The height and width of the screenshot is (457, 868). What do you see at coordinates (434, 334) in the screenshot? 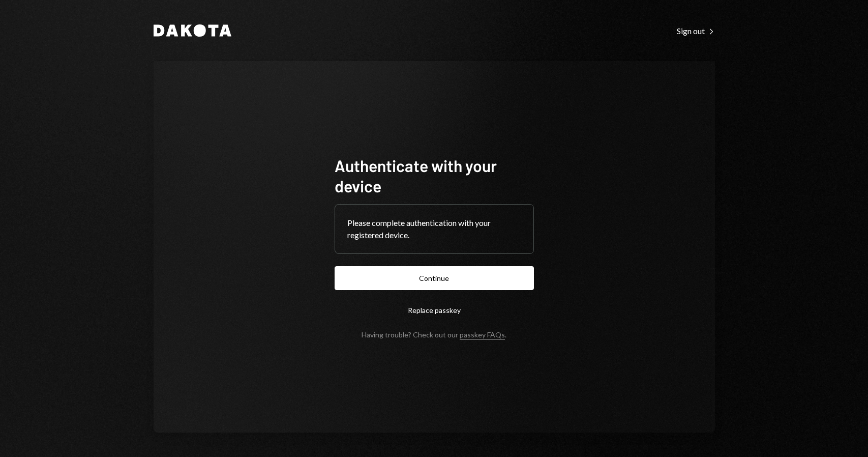
I see `div: Having trouble? Check out our .` at bounding box center [434, 334].